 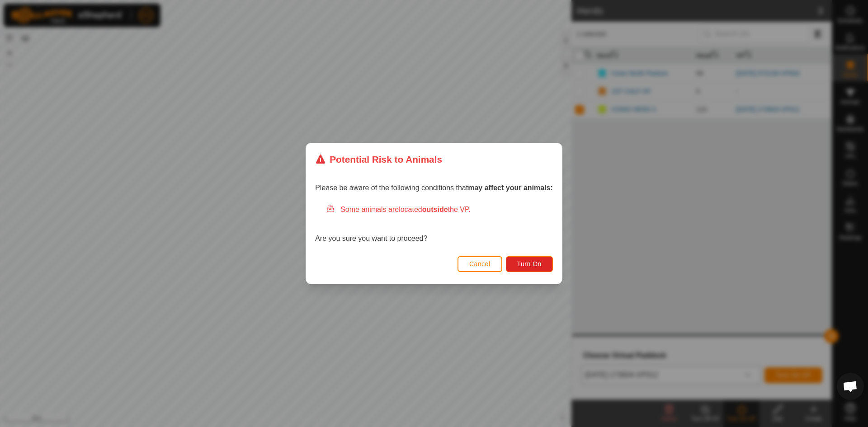 What do you see at coordinates (434, 187) in the screenshot?
I see `span: Please be aware of the following conditions that` at bounding box center [434, 187].